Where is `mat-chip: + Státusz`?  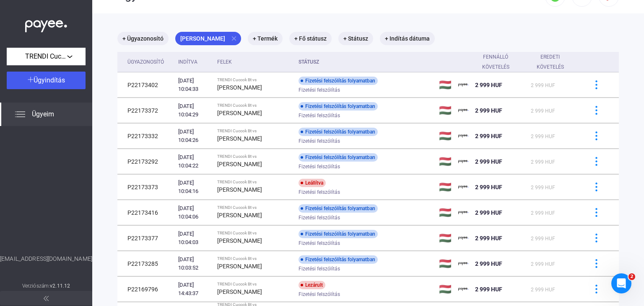 mat-chip: + Státusz is located at coordinates (355, 39).